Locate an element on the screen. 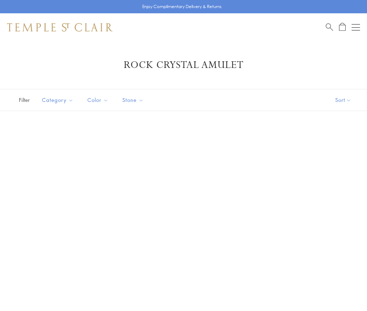  span: Color is located at coordinates (99, 100).